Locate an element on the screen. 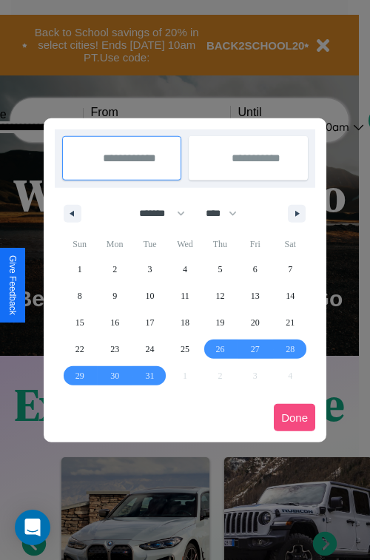  span: 22 is located at coordinates (80, 349).